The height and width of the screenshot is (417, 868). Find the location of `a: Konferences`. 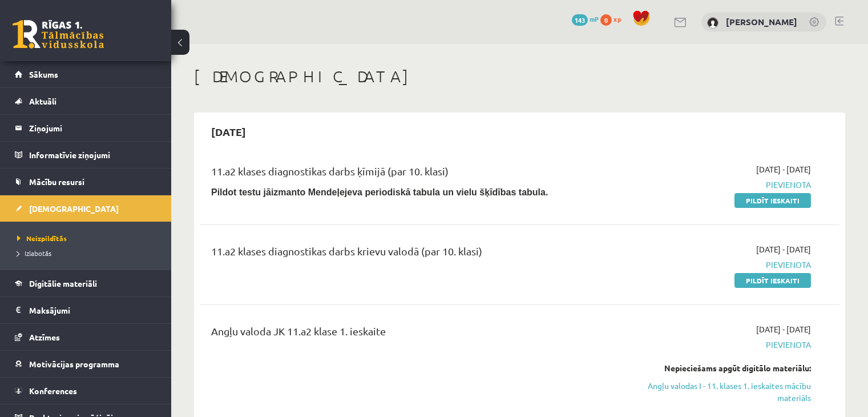

a: Konferences is located at coordinates (85, 391).